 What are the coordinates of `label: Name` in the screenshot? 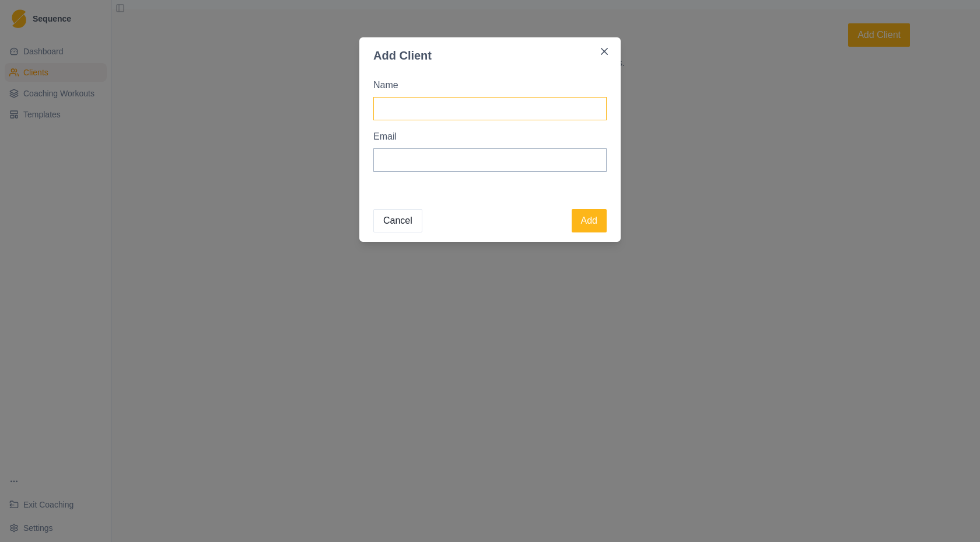 It's located at (487, 85).